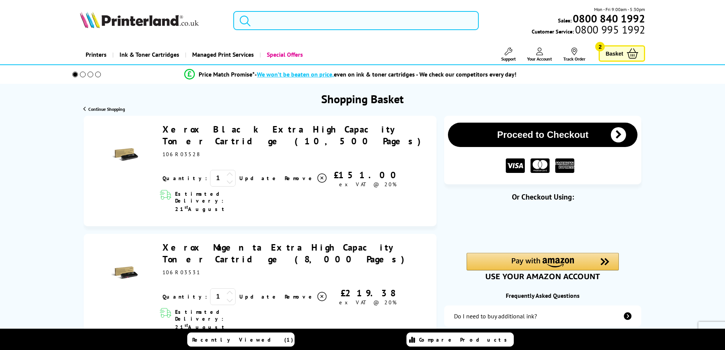 This screenshot has height=350, width=725. I want to click on img: American Express, so click(565, 166).